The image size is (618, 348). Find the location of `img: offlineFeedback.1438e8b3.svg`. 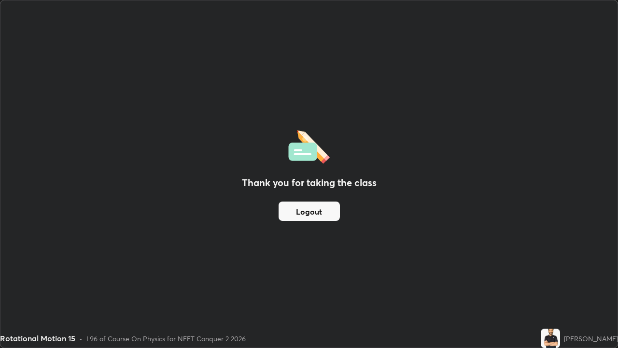

img: offlineFeedback.1438e8b3.svg is located at coordinates (309, 145).